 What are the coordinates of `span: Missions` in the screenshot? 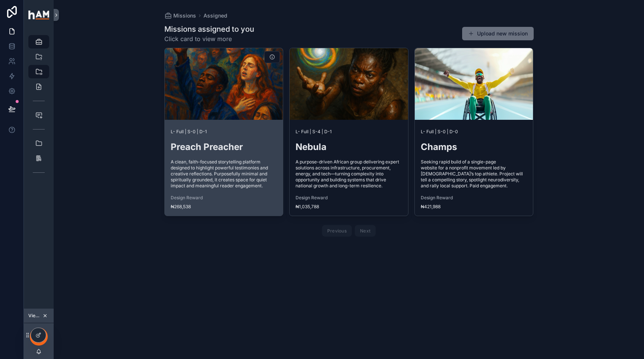 It's located at (185, 16).